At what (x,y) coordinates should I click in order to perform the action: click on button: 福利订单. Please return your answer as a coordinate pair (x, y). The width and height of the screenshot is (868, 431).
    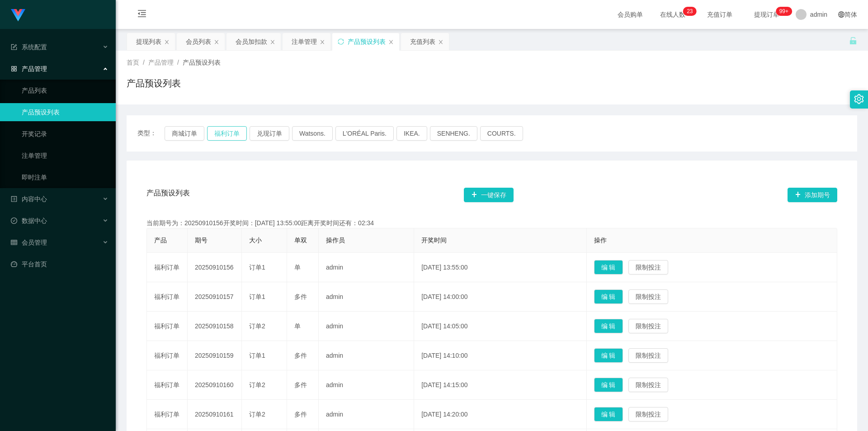
    Looking at the image, I should click on (227, 133).